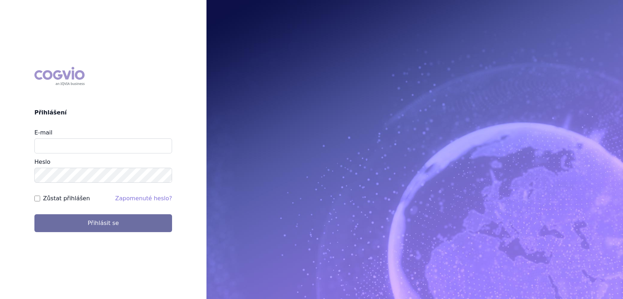 This screenshot has width=623, height=299. Describe the element at coordinates (42, 162) in the screenshot. I see `label: Heslo` at that location.